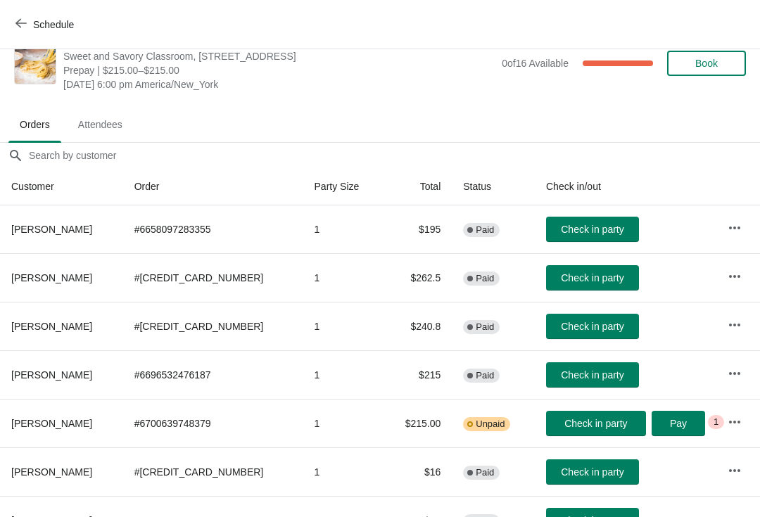 The width and height of the screenshot is (760, 517). Describe the element at coordinates (493, 186) in the screenshot. I see `th: Status` at that location.